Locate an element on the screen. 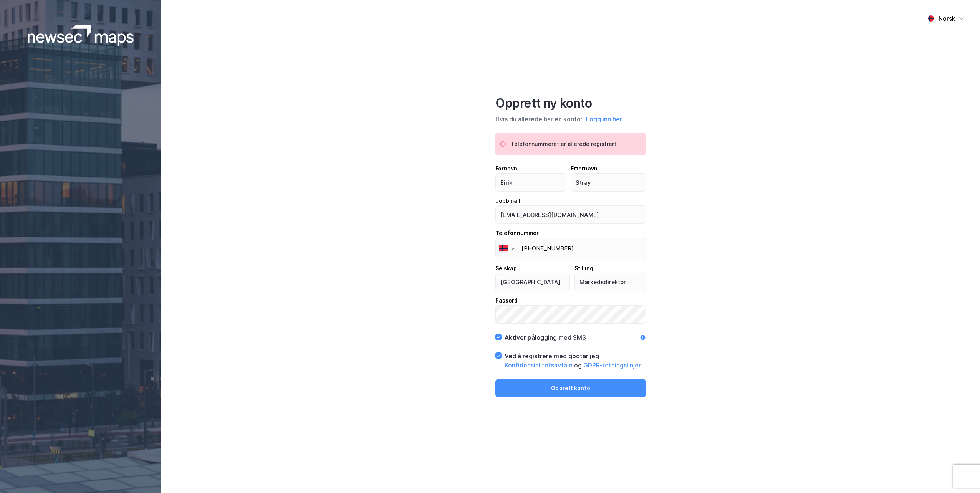 The height and width of the screenshot is (493, 980). button: Logg inn her is located at coordinates (604, 119).